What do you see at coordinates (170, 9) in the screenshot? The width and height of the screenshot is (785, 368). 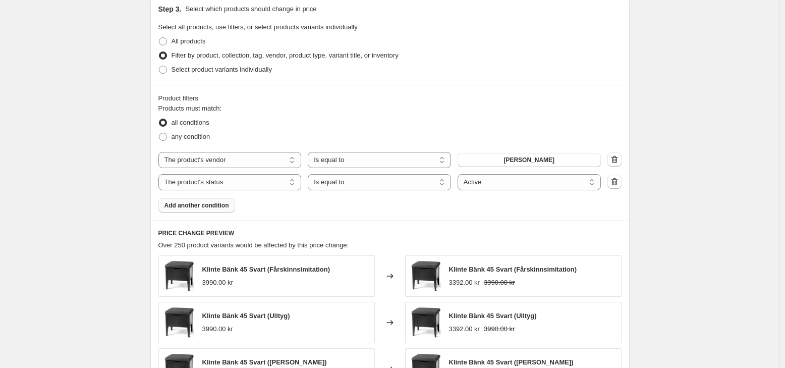 I see `h2: Step 3.` at bounding box center [170, 9].